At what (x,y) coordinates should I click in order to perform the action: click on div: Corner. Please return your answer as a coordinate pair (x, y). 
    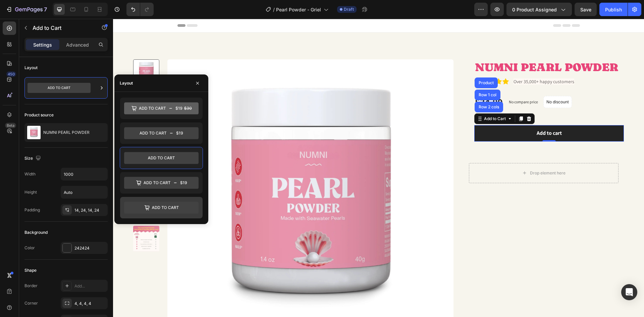
    Looking at the image, I should click on (32, 303).